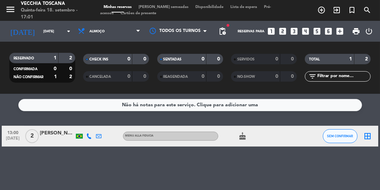  What do you see at coordinates (337, 10) in the screenshot?
I see `i: exit_to_app` at bounding box center [337, 10].